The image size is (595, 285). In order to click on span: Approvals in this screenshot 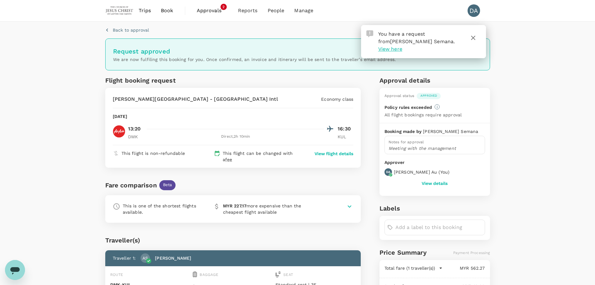, I will do `click(212, 11)`.